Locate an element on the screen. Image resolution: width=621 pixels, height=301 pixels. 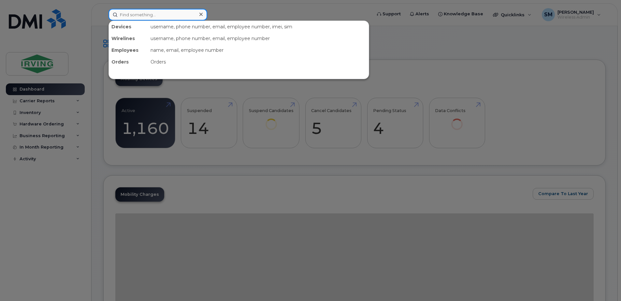
div: username, phone number, email, employee number, imei, sim is located at coordinates (258, 27).